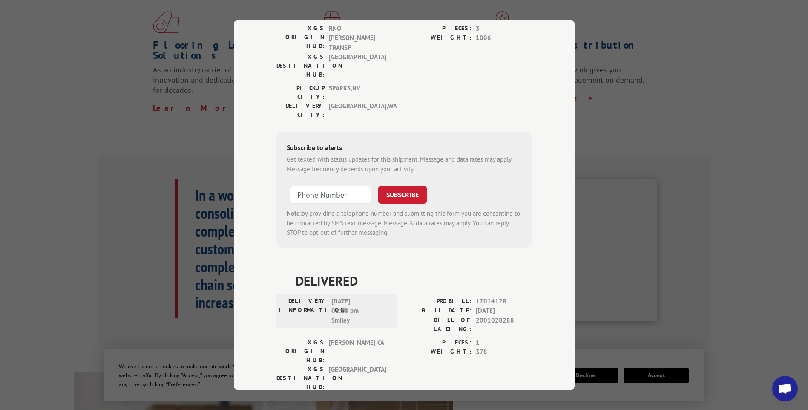 The width and height of the screenshot is (808, 410). What do you see at coordinates (504, 325) in the screenshot?
I see `span: 2001028288` at bounding box center [504, 325].